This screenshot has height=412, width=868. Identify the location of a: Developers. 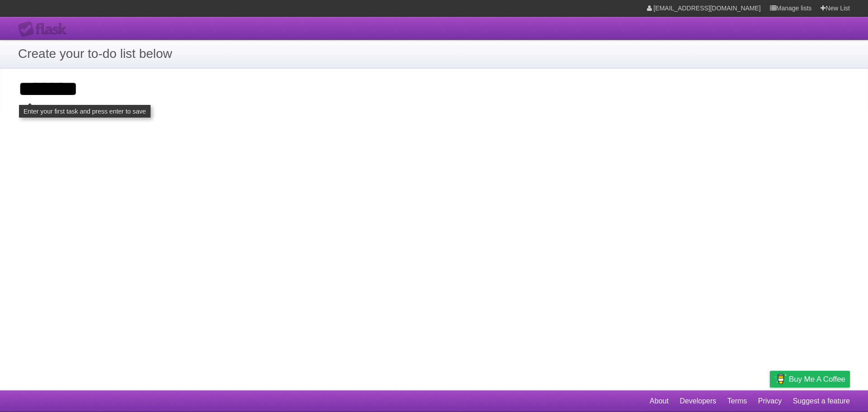
(697, 401).